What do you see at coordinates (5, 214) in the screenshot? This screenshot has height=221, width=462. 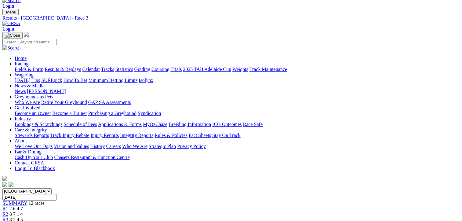 I see `span: R2` at bounding box center [5, 214].